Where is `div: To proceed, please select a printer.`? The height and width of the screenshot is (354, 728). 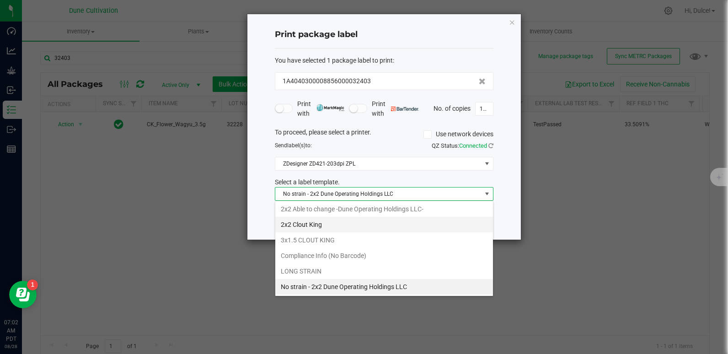 div: To proceed, please select a printer. is located at coordinates (384, 135).